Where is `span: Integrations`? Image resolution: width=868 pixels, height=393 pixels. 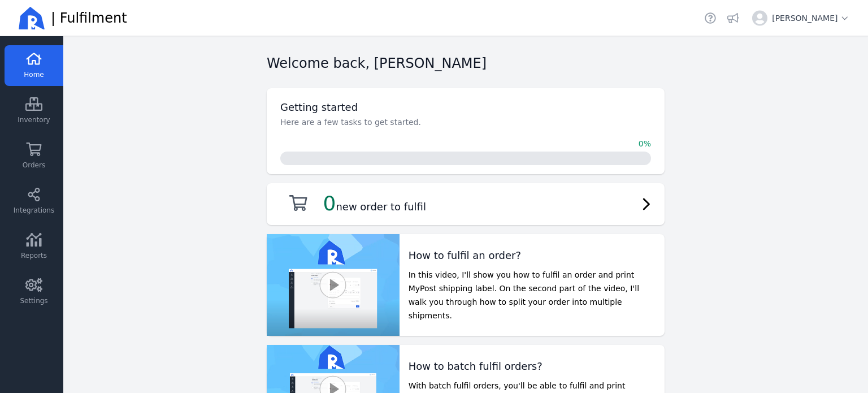
span: Integrations is located at coordinates (34, 211).